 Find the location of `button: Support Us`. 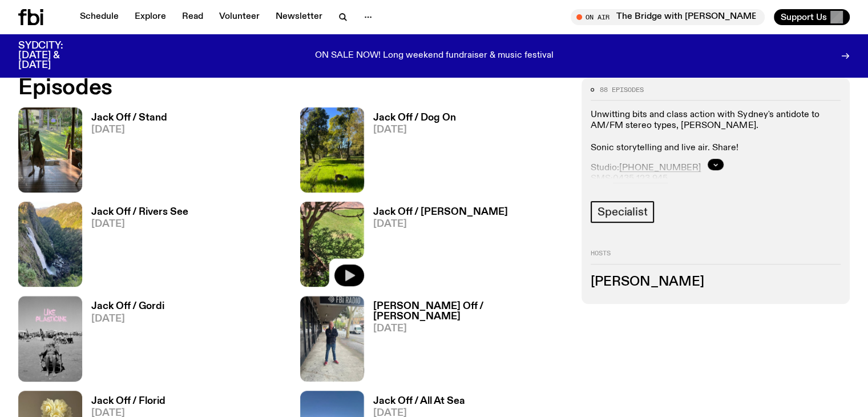

button: Support Us is located at coordinates (811, 17).